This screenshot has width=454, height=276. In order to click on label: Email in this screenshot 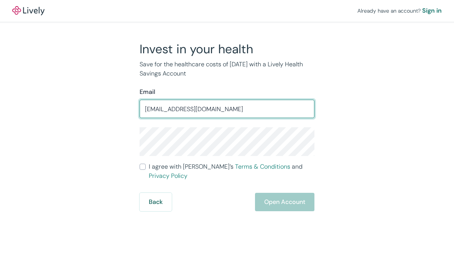, I will do `click(147, 92)`.